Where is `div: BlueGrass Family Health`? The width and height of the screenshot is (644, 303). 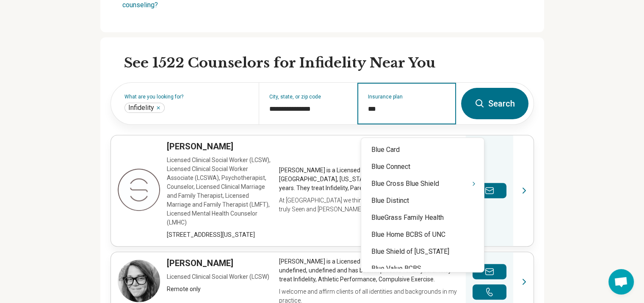 div: BlueGrass Family Health is located at coordinates (422, 217).